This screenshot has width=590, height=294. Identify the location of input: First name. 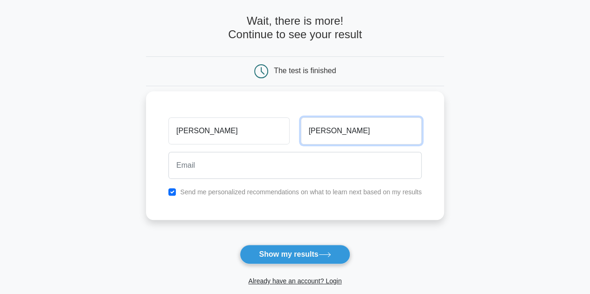
(228, 131).